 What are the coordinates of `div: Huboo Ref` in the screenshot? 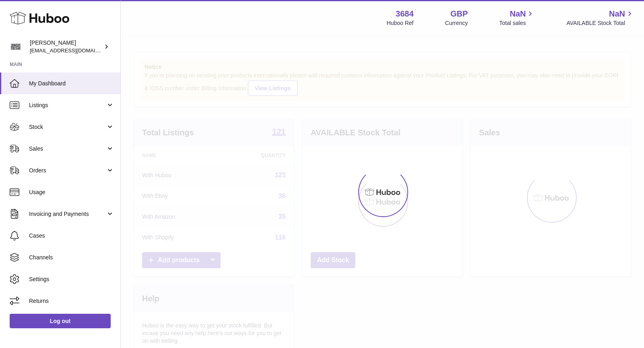 It's located at (400, 23).